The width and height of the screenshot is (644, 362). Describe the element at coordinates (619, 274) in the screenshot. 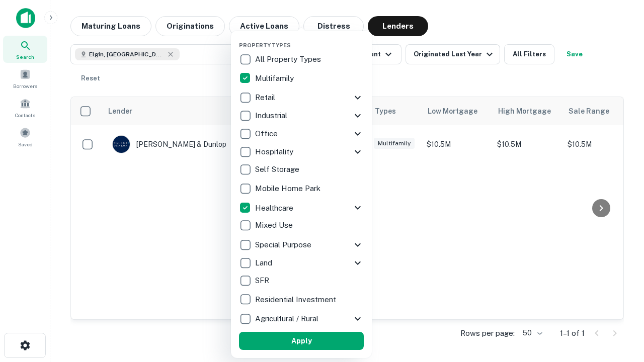

I see `div: Chat Widget` at that location.